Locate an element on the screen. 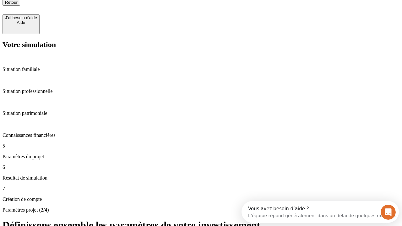 Image resolution: width=402 pixels, height=226 pixels. p: Paramètres projet (2/4) is located at coordinates (201, 210).